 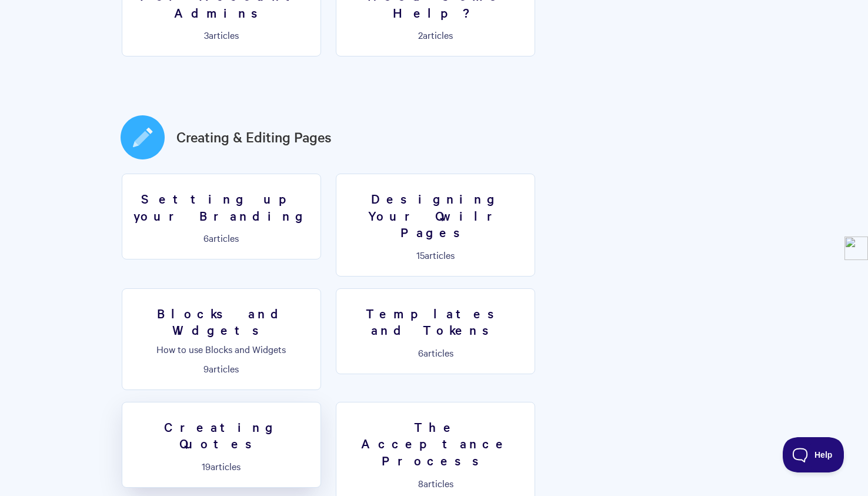 I want to click on a: Creating Quotes 19articles, so click(x=222, y=444).